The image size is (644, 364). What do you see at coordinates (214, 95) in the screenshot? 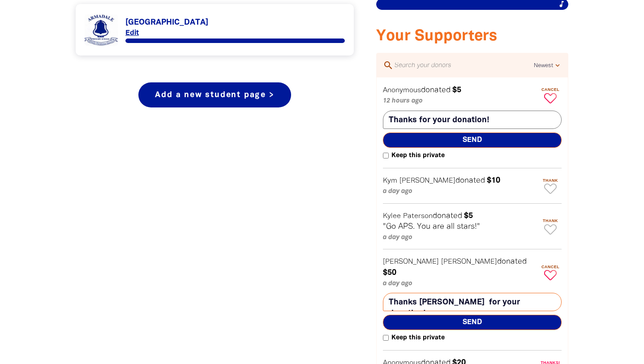
I see `a: Add a new student page >` at bounding box center [214, 95].